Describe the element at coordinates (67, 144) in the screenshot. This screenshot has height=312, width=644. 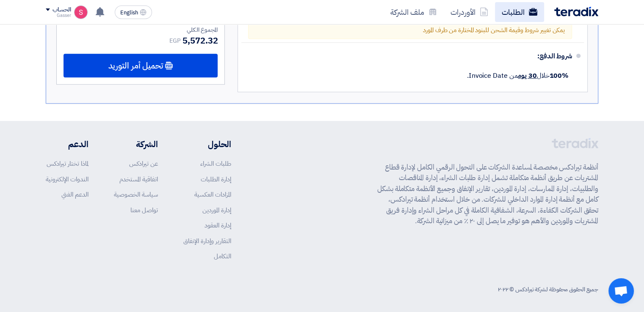
I see `li: الدعم` at that location.